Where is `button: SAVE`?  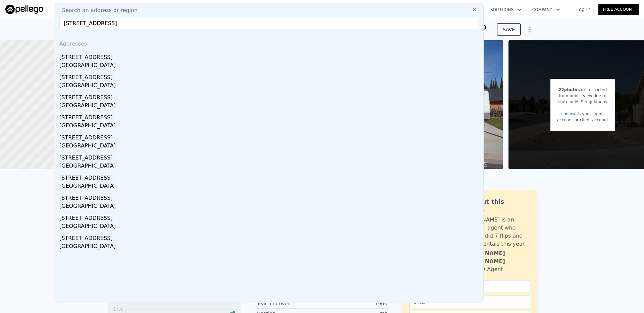
button: SAVE is located at coordinates (509, 30).